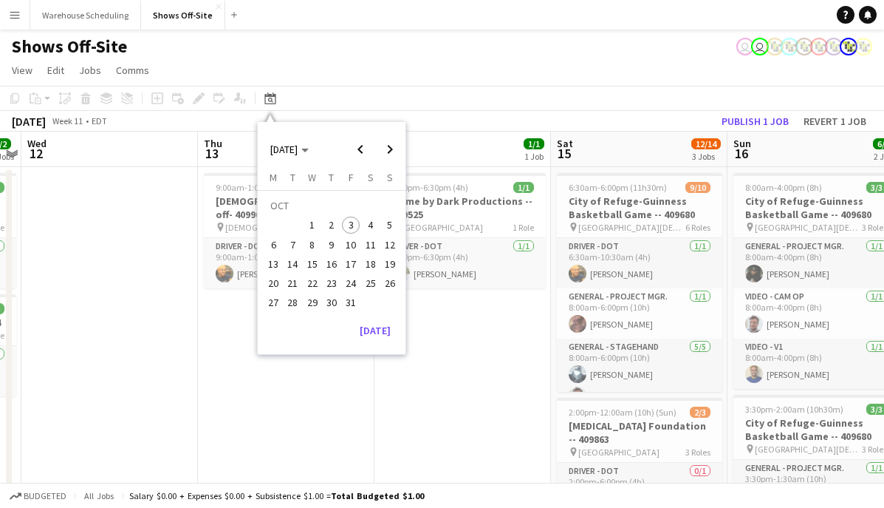 This screenshot has height=508, width=884. I want to click on span: 20, so click(273, 283).